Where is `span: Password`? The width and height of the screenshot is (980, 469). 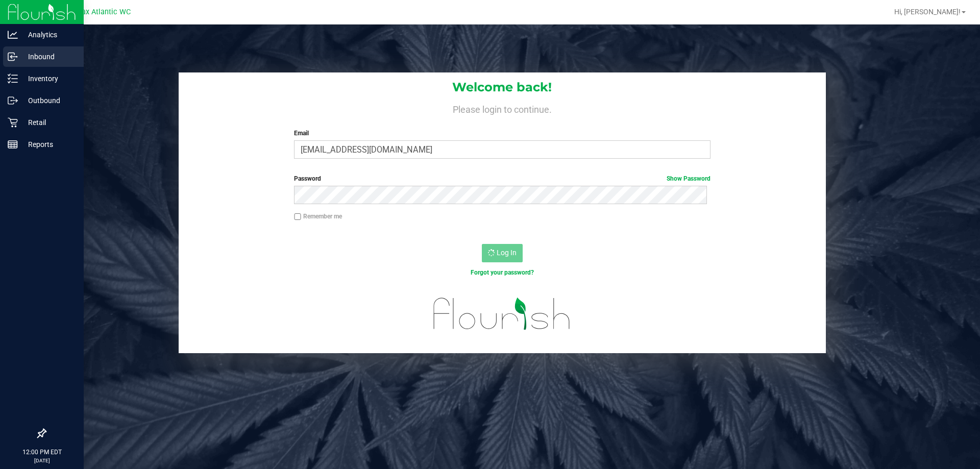
span: Password is located at coordinates (307, 179).